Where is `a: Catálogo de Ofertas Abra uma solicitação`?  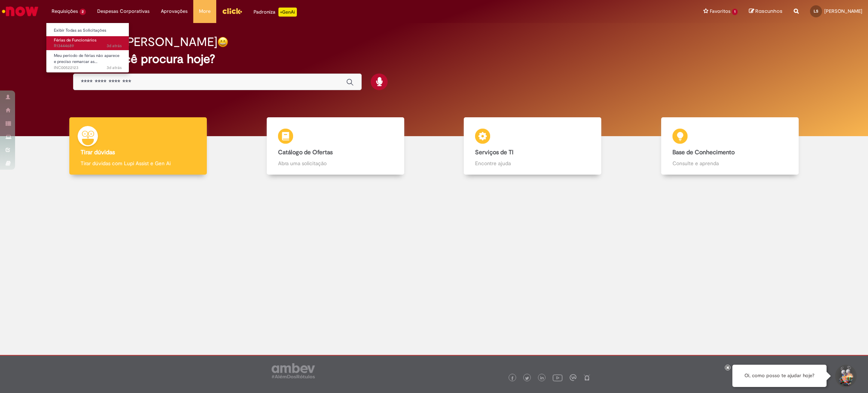
a: Catálogo de Ofertas Abra uma solicitação is located at coordinates (336, 146).